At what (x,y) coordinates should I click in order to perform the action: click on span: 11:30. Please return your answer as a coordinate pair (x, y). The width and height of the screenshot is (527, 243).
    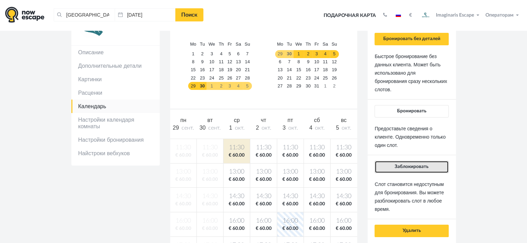
    Looking at the image, I should click on (344, 148).